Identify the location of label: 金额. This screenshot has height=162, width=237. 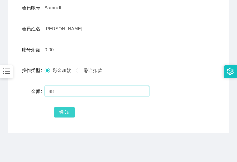
(38, 91).